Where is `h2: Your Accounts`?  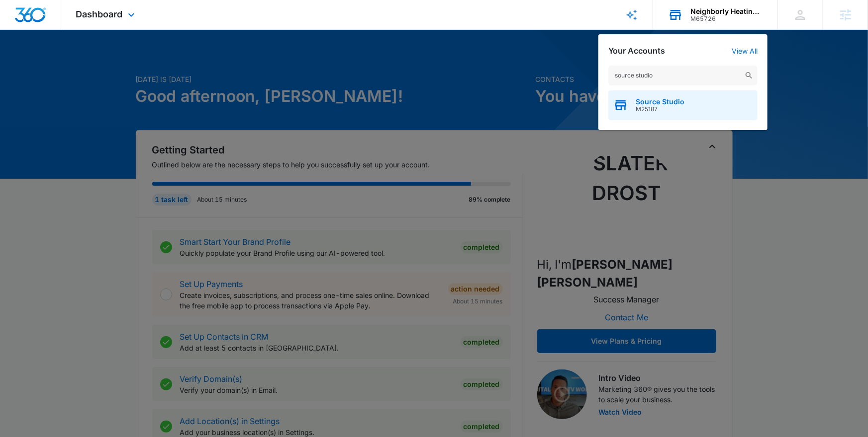
h2: Your Accounts is located at coordinates (636, 50).